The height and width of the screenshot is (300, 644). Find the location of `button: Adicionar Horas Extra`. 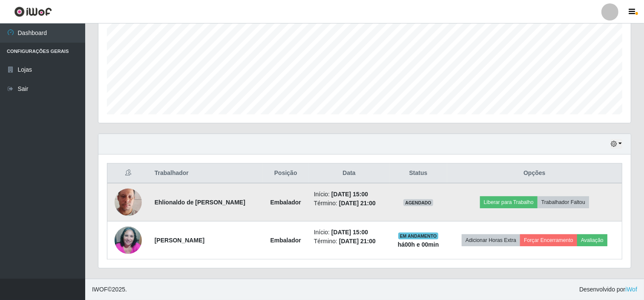

button: Adicionar Horas Extra is located at coordinates (490, 240).